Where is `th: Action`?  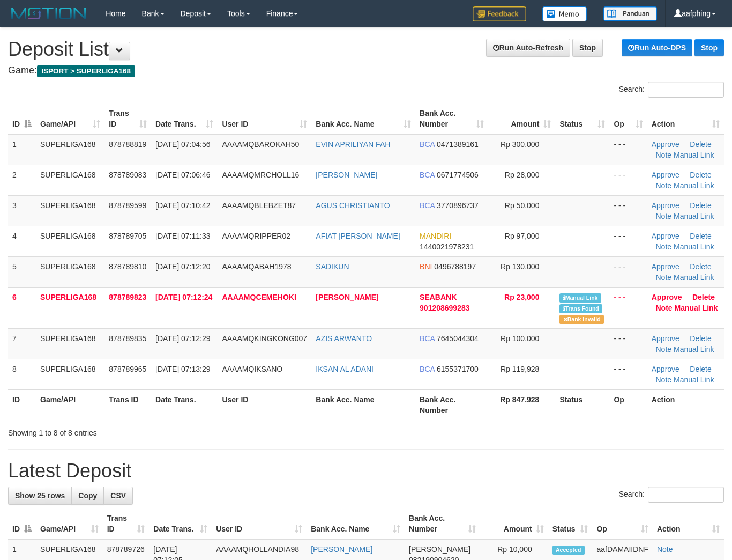
th: Action is located at coordinates (686, 404).